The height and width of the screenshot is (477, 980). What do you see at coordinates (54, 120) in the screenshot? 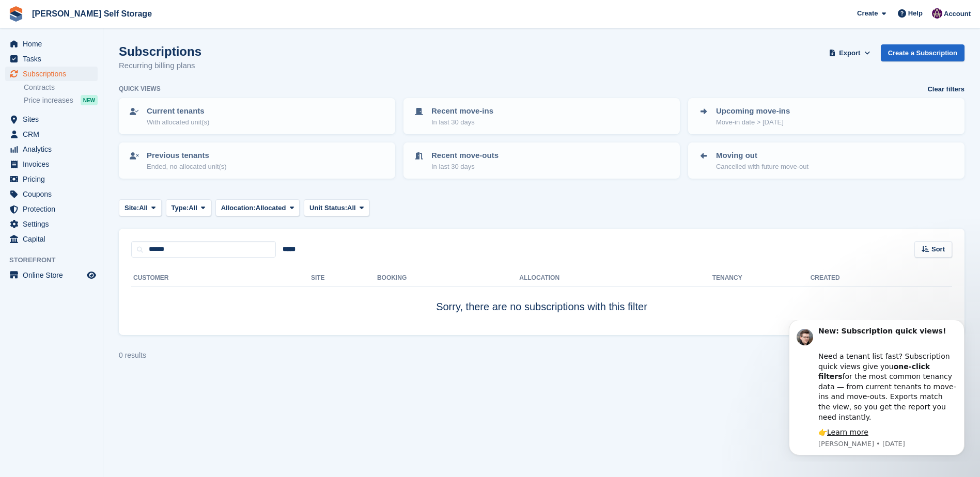
I see `span: Sites` at bounding box center [54, 120].